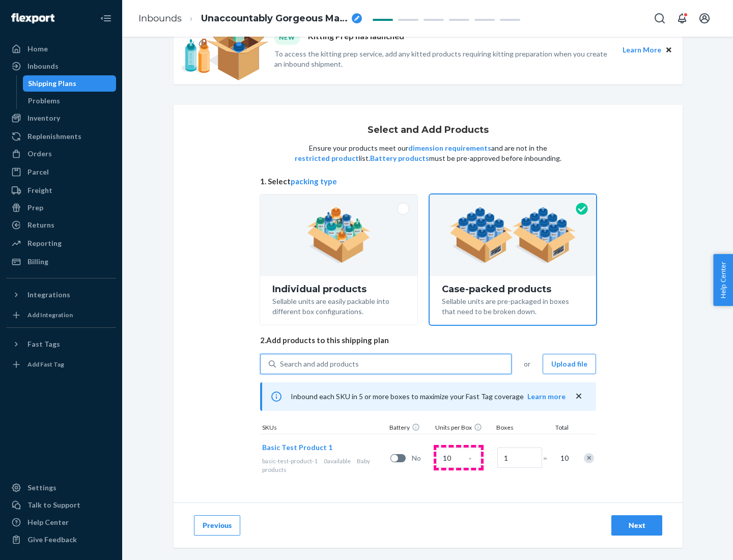 The width and height of the screenshot is (733, 560). I want to click on div: Add Fast Tag, so click(46, 364).